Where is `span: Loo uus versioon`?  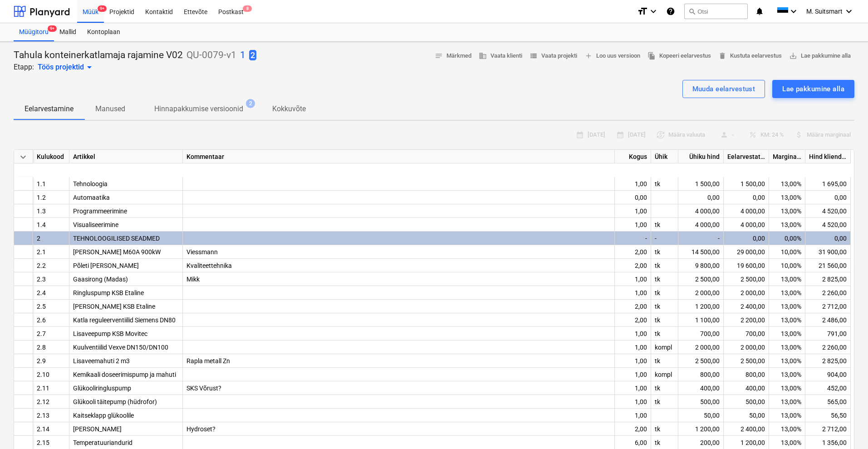
span: Loo uus versioon is located at coordinates (612, 56).